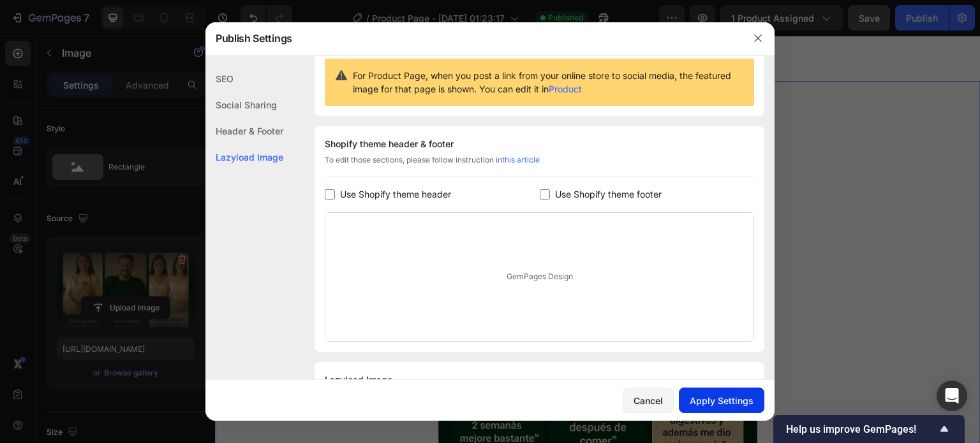 Image resolution: width=980 pixels, height=443 pixels. I want to click on div: Open Intercom Messenger, so click(951, 396).